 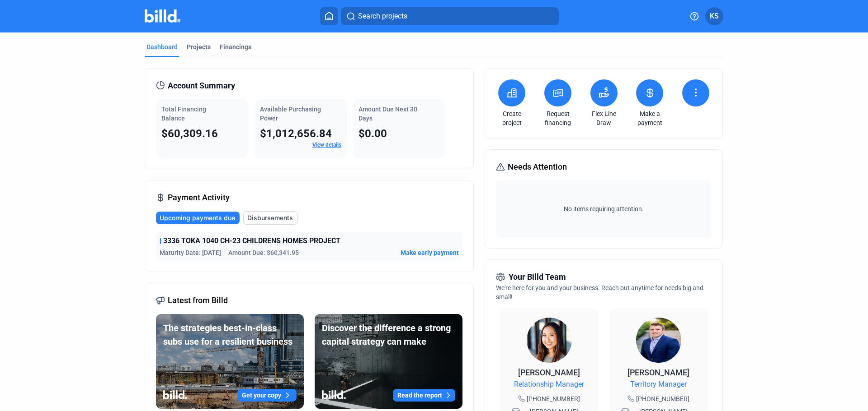 I want to click on span: $60,309.16, so click(x=190, y=134).